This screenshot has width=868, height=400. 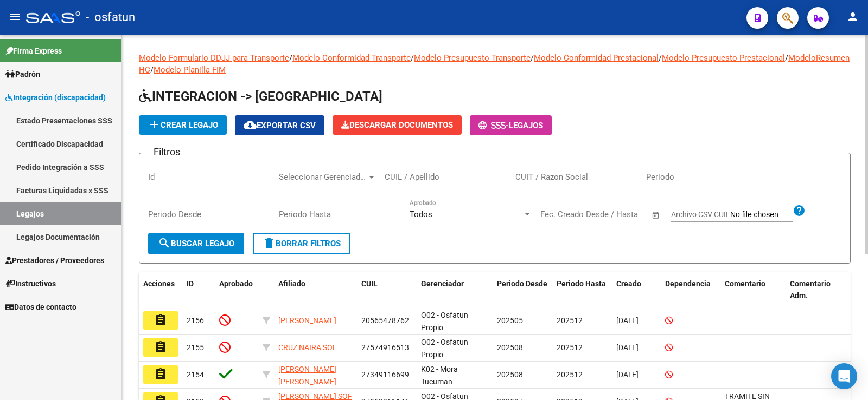 I want to click on span: Datos de contacto, so click(x=40, y=307).